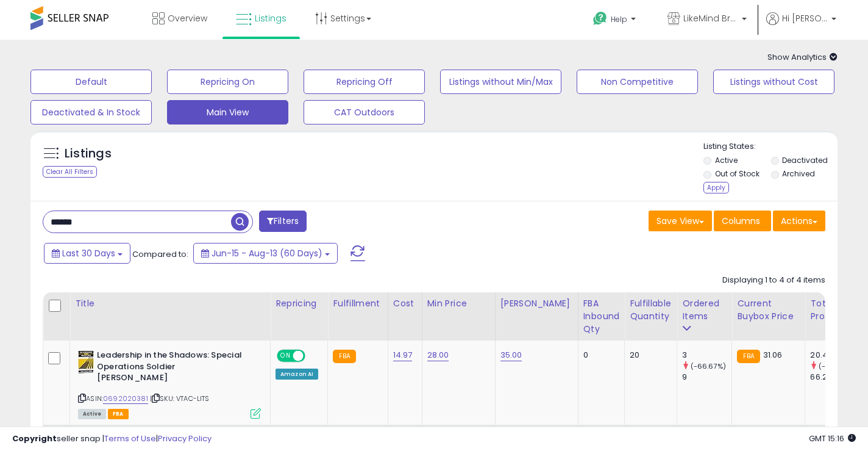 The image size is (868, 451). I want to click on button: Deactivated & In Stock, so click(91, 113).